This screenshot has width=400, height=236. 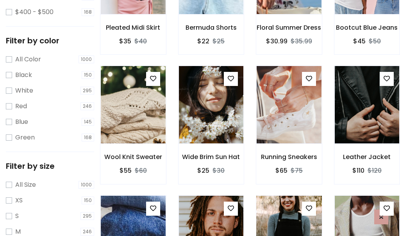 What do you see at coordinates (203, 170) in the screenshot?
I see `h6: $25` at bounding box center [203, 170].